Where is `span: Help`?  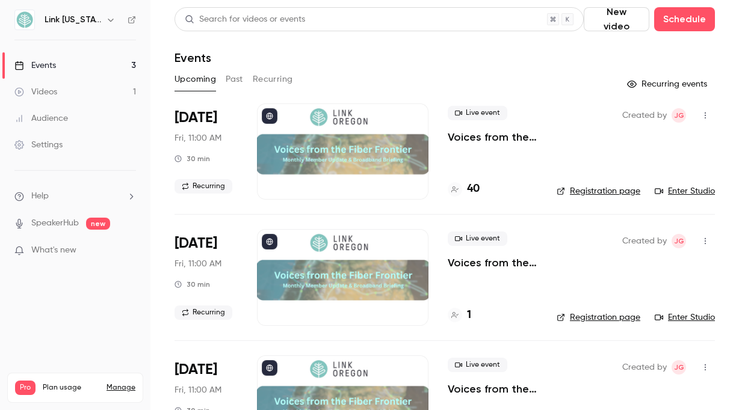 span: Help is located at coordinates (40, 196).